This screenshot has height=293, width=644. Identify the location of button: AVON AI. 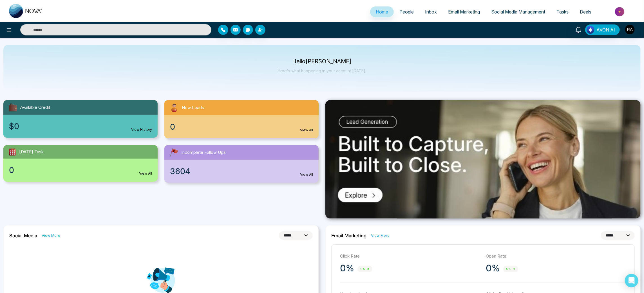
(602, 30).